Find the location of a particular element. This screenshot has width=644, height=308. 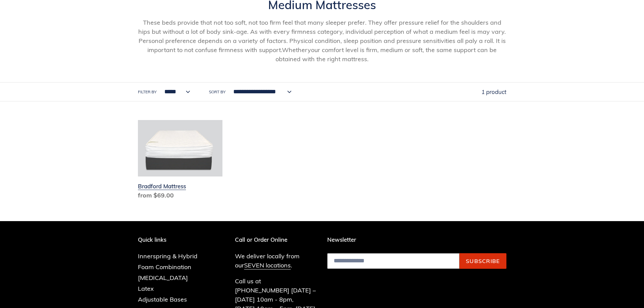

p: Call or Order Online is located at coordinates (276, 240).